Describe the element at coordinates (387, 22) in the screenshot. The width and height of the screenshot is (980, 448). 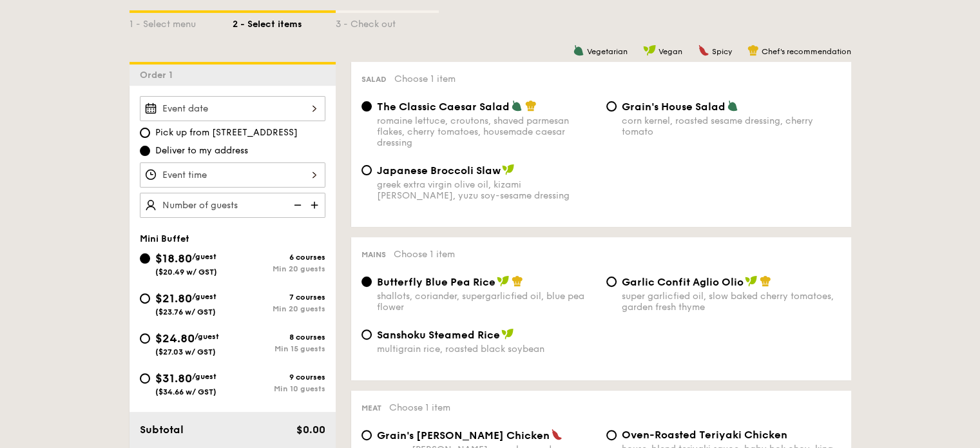
I see `div: 3 - Check out` at that location.